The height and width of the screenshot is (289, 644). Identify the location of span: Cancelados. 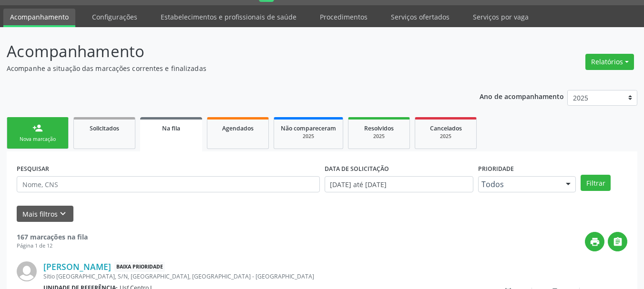
(446, 128).